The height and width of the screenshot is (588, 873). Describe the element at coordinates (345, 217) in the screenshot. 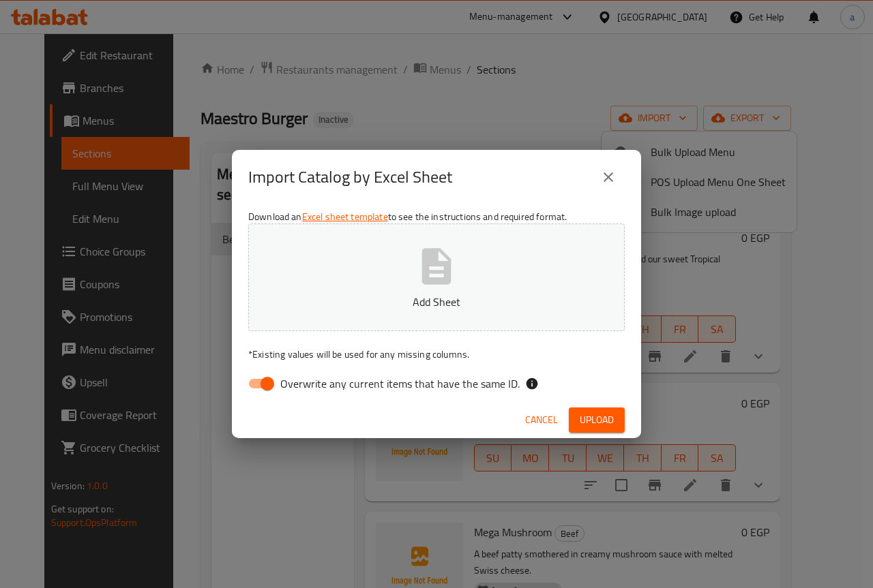

I see `a: Excel sheet template` at that location.